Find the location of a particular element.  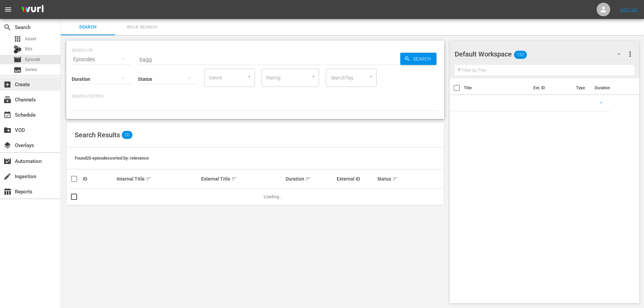

div: Default Workspace is located at coordinates (541, 54).